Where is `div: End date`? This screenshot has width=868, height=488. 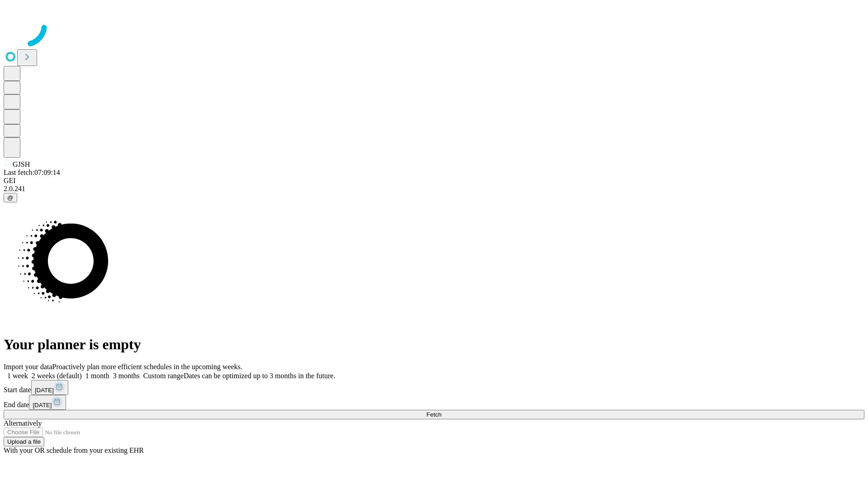
div: End date is located at coordinates (434, 402).